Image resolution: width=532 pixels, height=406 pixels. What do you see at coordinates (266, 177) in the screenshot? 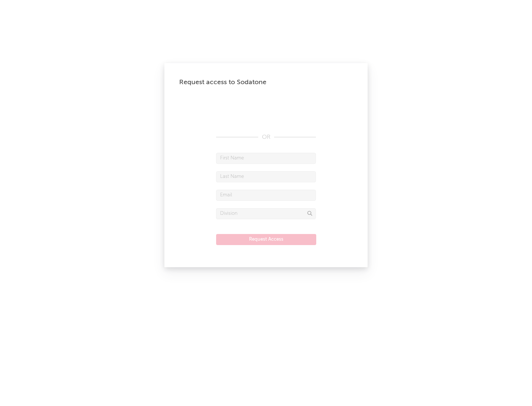
I see `input: Last Name` at bounding box center [266, 177].